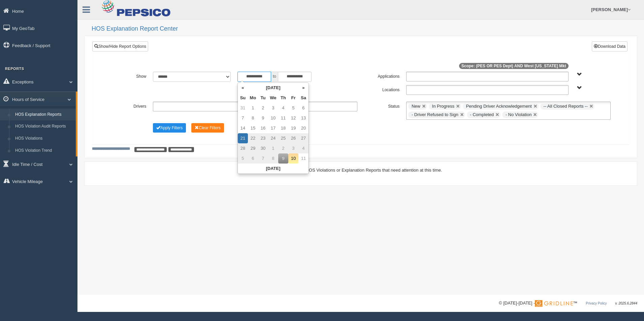 The height and width of the screenshot is (321, 644). Describe the element at coordinates (609, 47) in the screenshot. I see `button: Download Data` at that location.